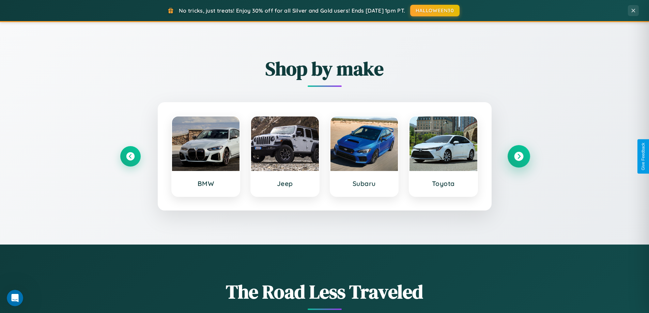  What do you see at coordinates (325, 69) in the screenshot?
I see `h2: Shop by make` at bounding box center [325, 69].